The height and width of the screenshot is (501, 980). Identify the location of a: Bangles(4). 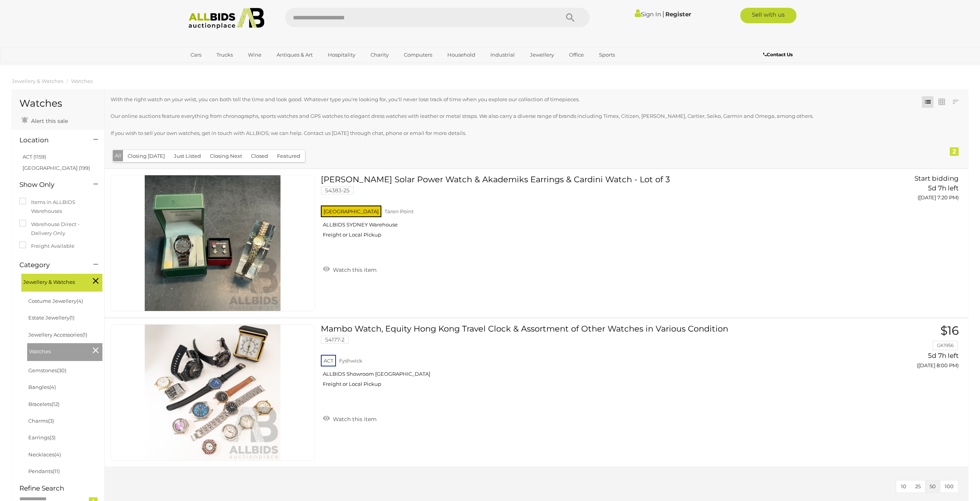
(42, 387).